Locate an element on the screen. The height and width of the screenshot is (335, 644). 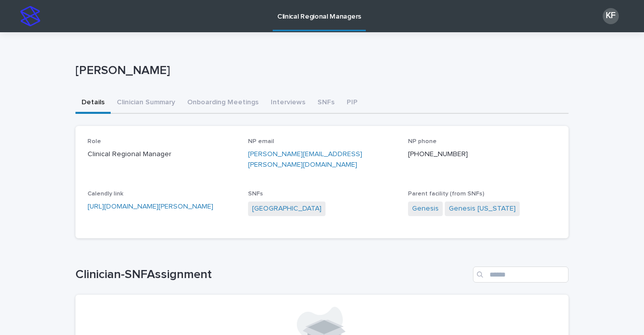
img: stacker-logo-s-only.png is located at coordinates (30, 16).